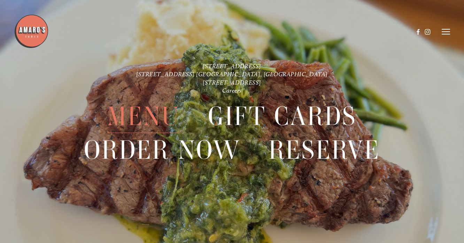 The width and height of the screenshot is (464, 243). Describe the element at coordinates (282, 116) in the screenshot. I see `span: Gift Cards` at that location.